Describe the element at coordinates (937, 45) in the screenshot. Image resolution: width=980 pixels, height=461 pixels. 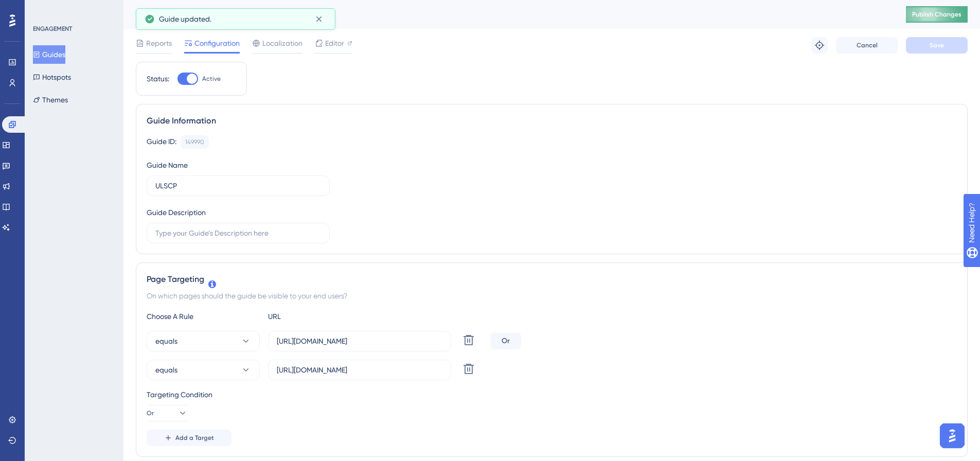
I see `span: Save` at that location.